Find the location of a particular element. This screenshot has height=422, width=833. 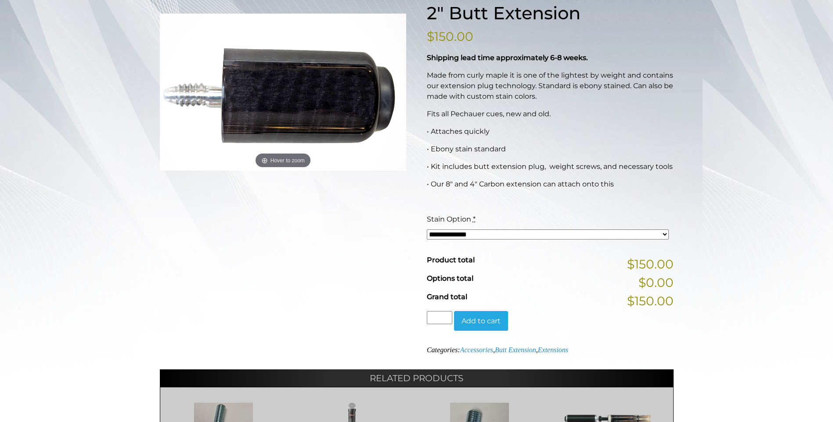

p: Made from curly maple it is one of the lightest by weight and contains our extension plug technol... is located at coordinates (550, 86).